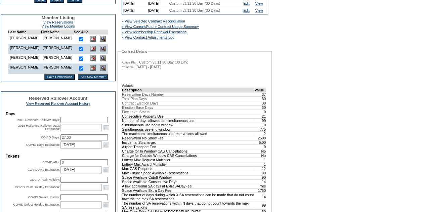 The image size is (425, 212). What do you see at coordinates (260, 190) in the screenshot?
I see `td: 1750` at bounding box center [260, 190].